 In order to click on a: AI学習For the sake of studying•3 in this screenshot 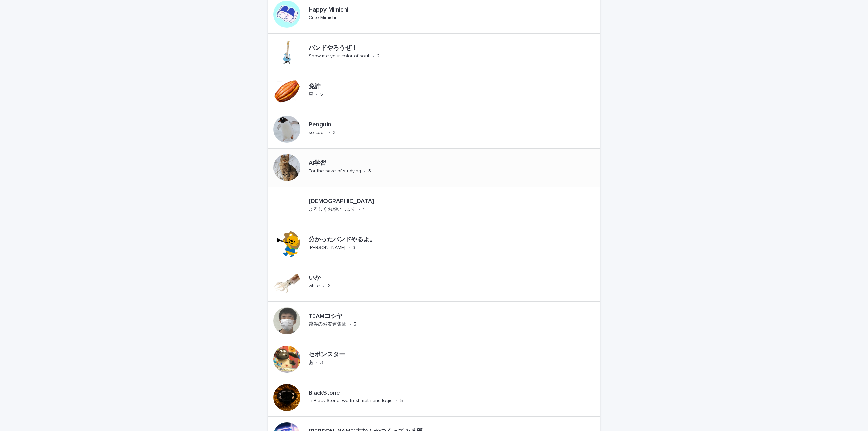, I will do `click(434, 168)`.